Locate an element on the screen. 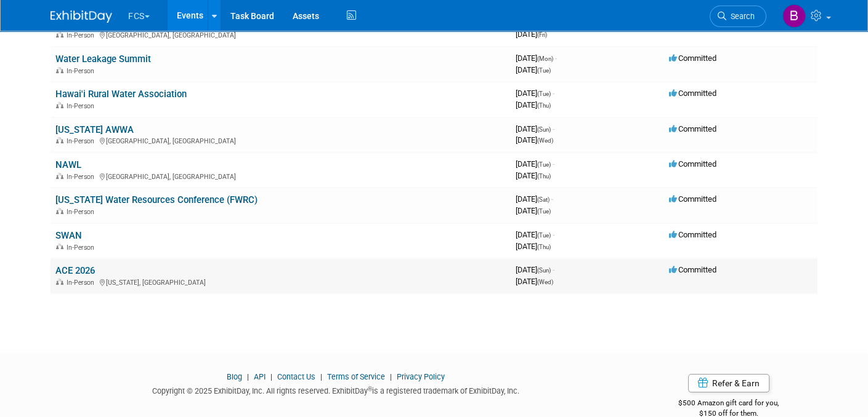 The width and height of the screenshot is (868, 417). img: ExhibitDay is located at coordinates (81, 16).